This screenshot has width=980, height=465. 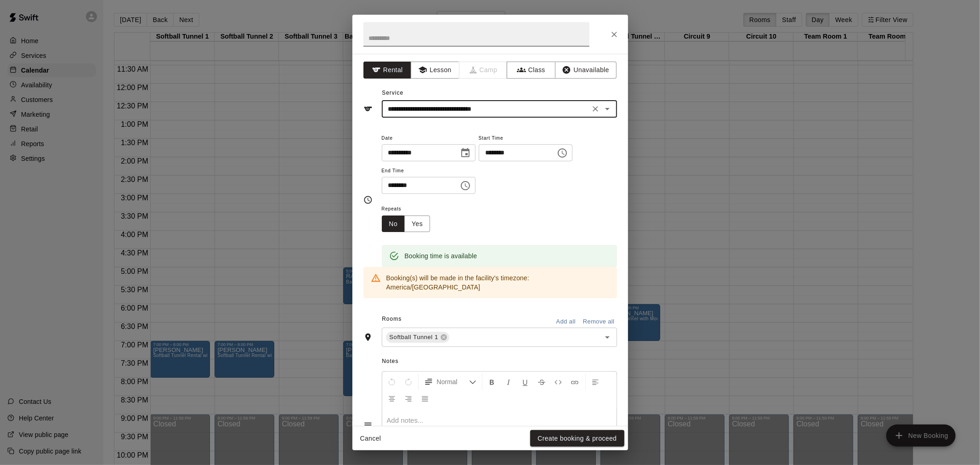 I want to click on button: Remove all, so click(x=598, y=322).